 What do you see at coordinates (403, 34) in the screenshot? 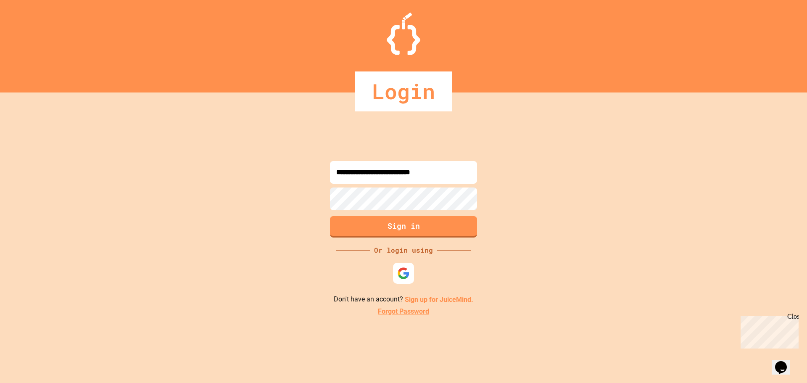
I see `img: Logo.svg` at bounding box center [403, 34].